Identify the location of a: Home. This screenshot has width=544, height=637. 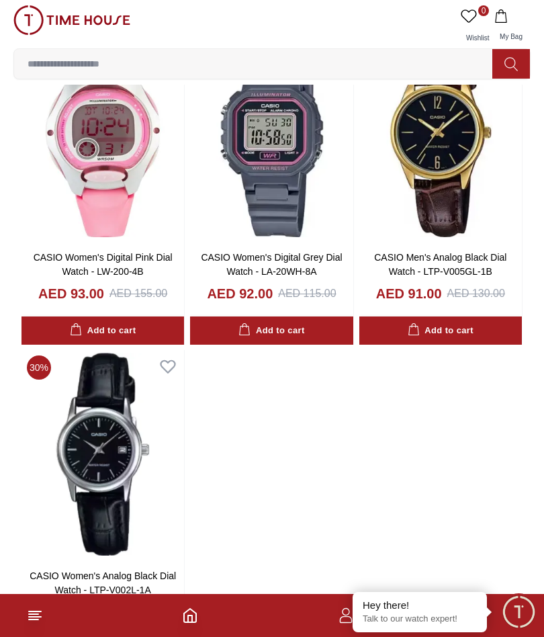
(190, 615).